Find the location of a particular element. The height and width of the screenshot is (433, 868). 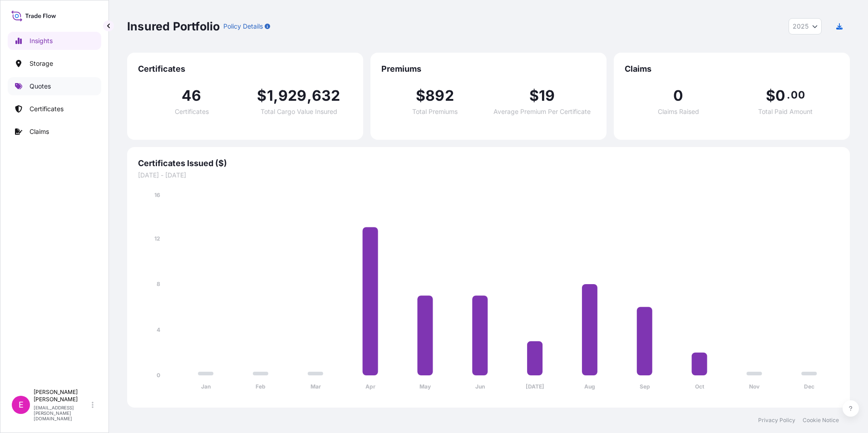

span: 632 is located at coordinates (326, 96).